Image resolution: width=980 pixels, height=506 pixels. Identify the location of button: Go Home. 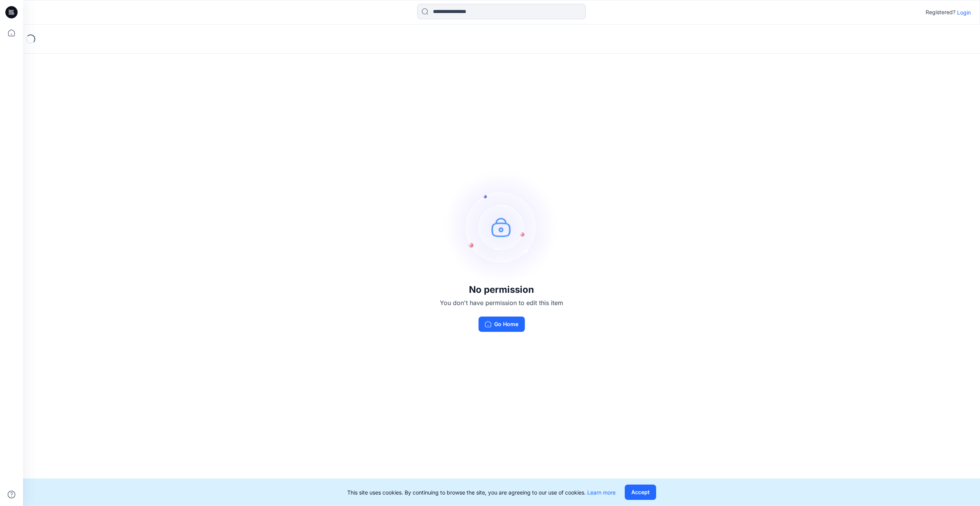
(501, 324).